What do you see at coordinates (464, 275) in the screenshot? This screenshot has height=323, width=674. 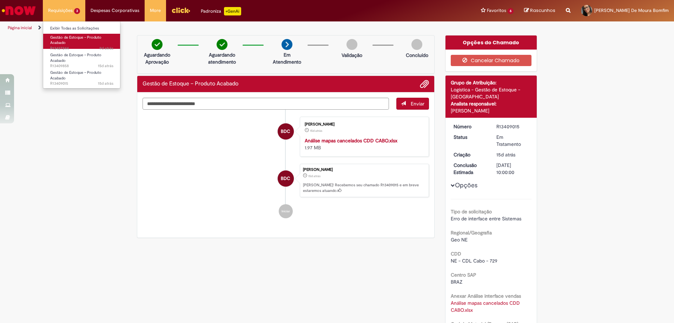 I see `b: Centro SAP` at bounding box center [464, 275].